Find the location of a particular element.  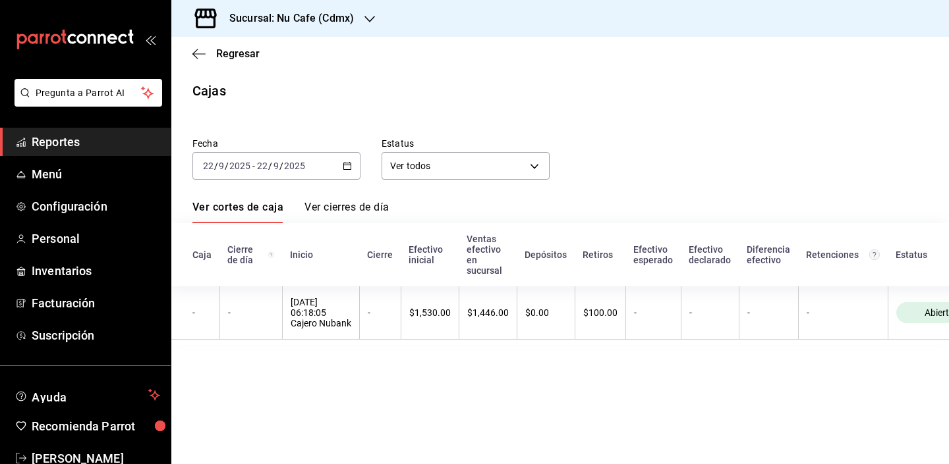

div: Caja is located at coordinates (202, 255).